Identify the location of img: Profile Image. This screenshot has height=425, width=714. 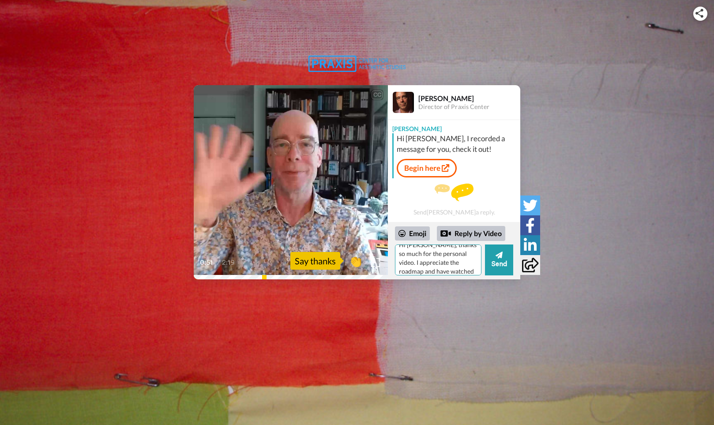
(403, 102).